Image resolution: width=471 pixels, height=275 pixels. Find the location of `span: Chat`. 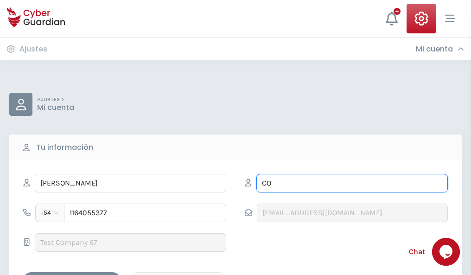

span: Chat is located at coordinates (417, 252).